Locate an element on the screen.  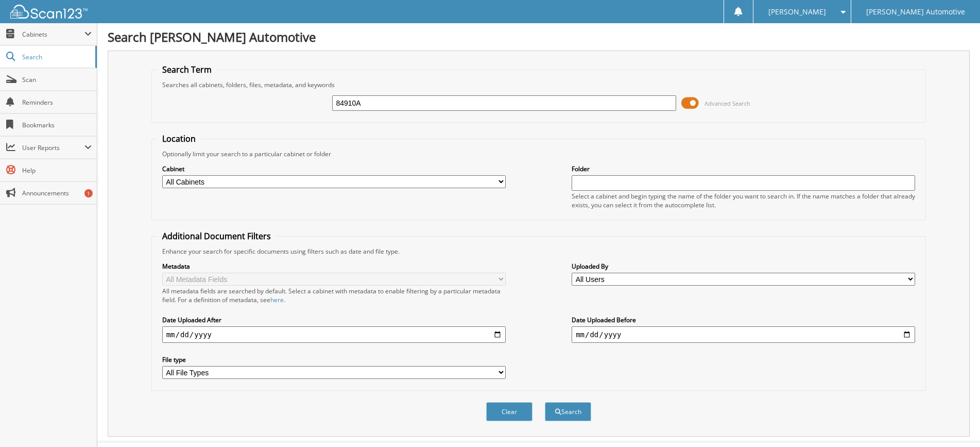
legend: Location is located at coordinates (179, 139).